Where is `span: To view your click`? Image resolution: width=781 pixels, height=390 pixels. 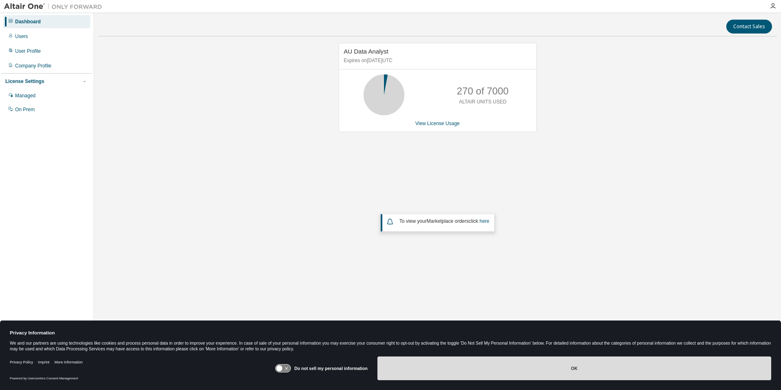
span: To view your click is located at coordinates (445, 221).